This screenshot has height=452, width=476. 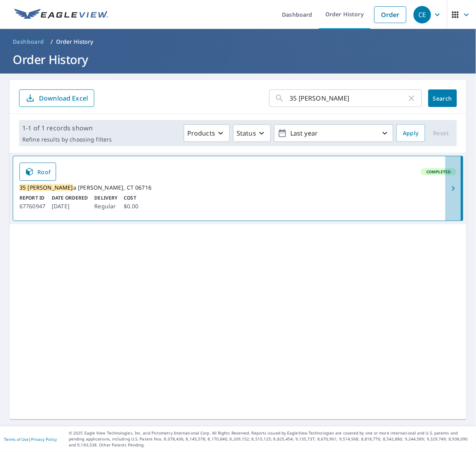 I want to click on h1: Order History, so click(x=238, y=59).